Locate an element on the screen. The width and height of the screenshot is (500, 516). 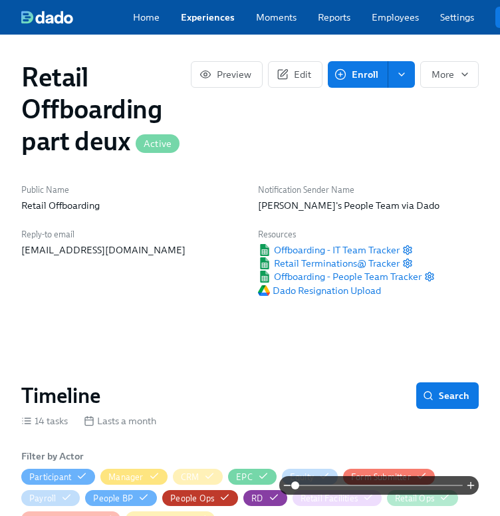
a: Employees is located at coordinates (395, 17).